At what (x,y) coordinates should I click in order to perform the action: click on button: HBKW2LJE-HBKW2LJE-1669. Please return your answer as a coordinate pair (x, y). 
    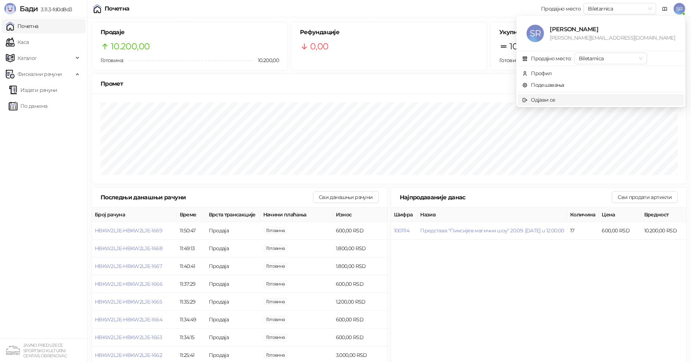
    Looking at the image, I should click on (129, 231).